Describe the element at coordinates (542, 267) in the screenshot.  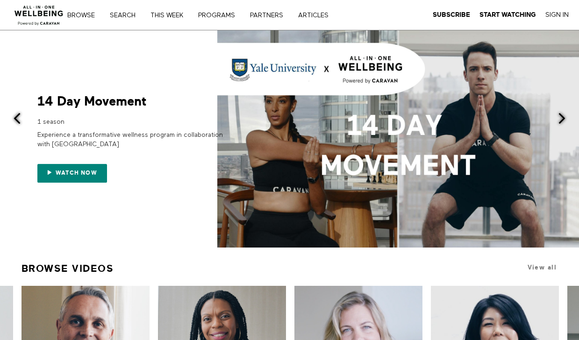
I see `span: View all` at that location.